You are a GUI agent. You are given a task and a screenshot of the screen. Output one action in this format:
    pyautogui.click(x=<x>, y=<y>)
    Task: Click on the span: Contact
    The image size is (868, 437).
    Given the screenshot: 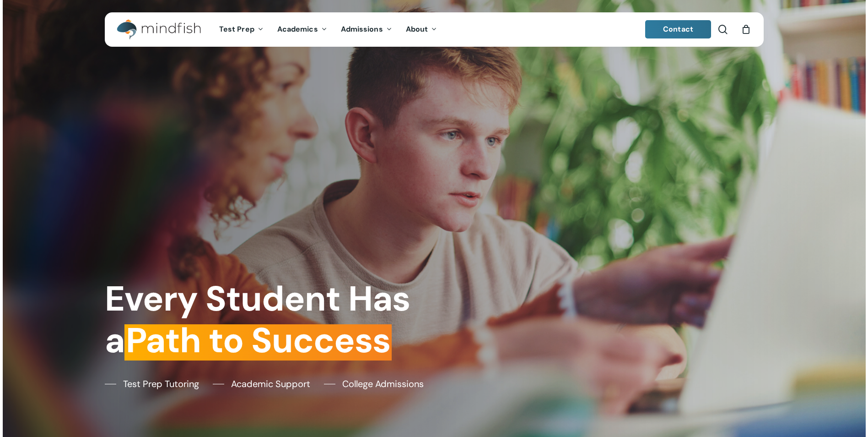 What is the action you would take?
    pyautogui.click(x=678, y=29)
    